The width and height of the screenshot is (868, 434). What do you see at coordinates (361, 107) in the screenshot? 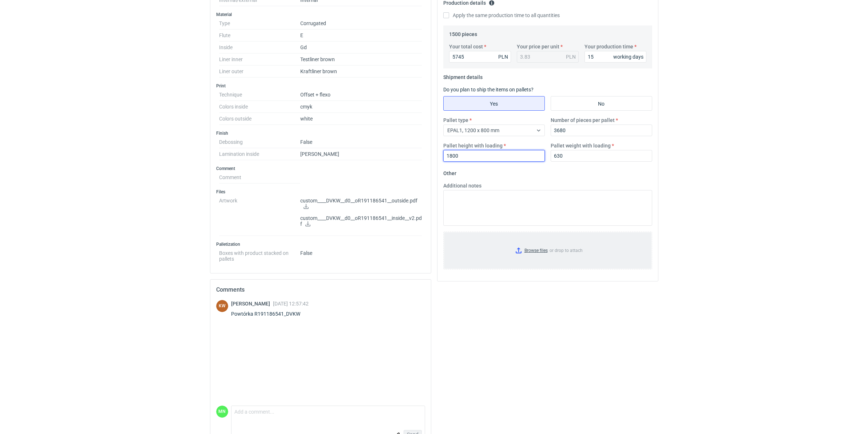
I see `dd: cmyk` at bounding box center [361, 107].